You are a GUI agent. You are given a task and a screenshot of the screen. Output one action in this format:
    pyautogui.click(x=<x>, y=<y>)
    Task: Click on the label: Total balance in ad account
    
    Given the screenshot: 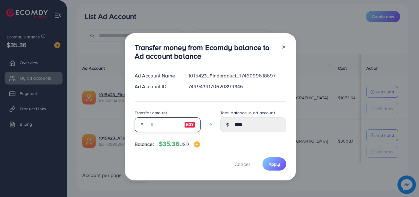 What is the action you would take?
    pyautogui.click(x=247, y=113)
    